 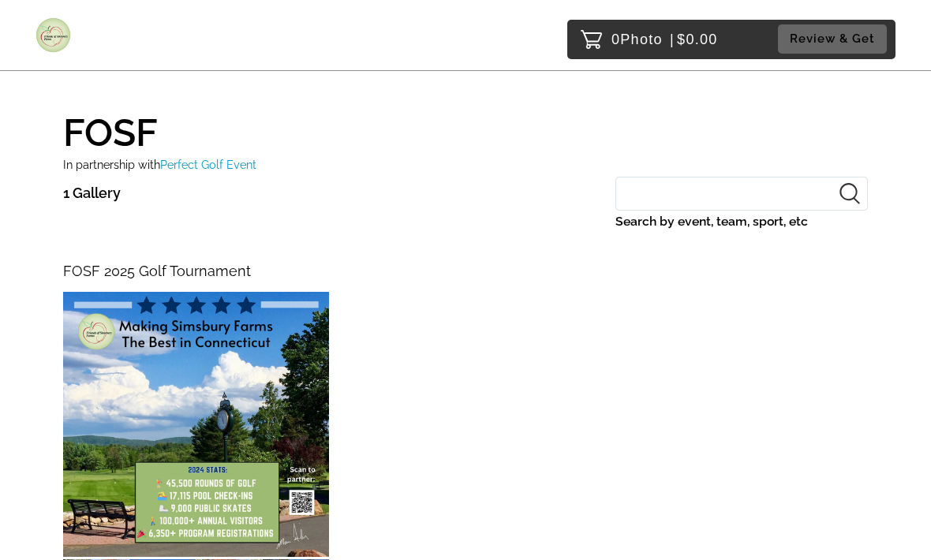 What do you see at coordinates (742, 222) in the screenshot?
I see `label: Search by event, team, sport, etc` at bounding box center [742, 222].